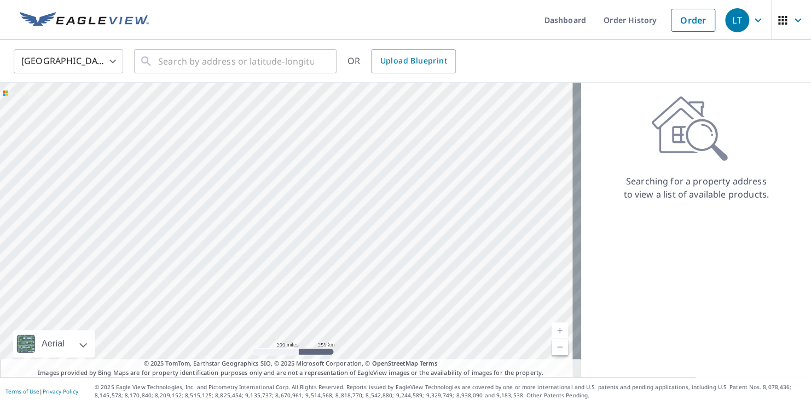 This screenshot has width=811, height=405. Describe the element at coordinates (84, 20) in the screenshot. I see `img: EV Logo` at that location.